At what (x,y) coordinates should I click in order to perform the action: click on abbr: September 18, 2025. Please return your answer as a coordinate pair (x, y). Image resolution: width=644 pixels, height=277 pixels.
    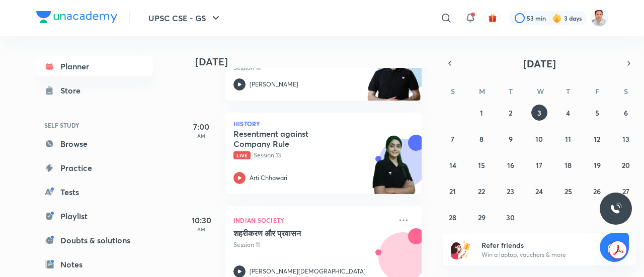
    Looking at the image, I should click on (568, 165).